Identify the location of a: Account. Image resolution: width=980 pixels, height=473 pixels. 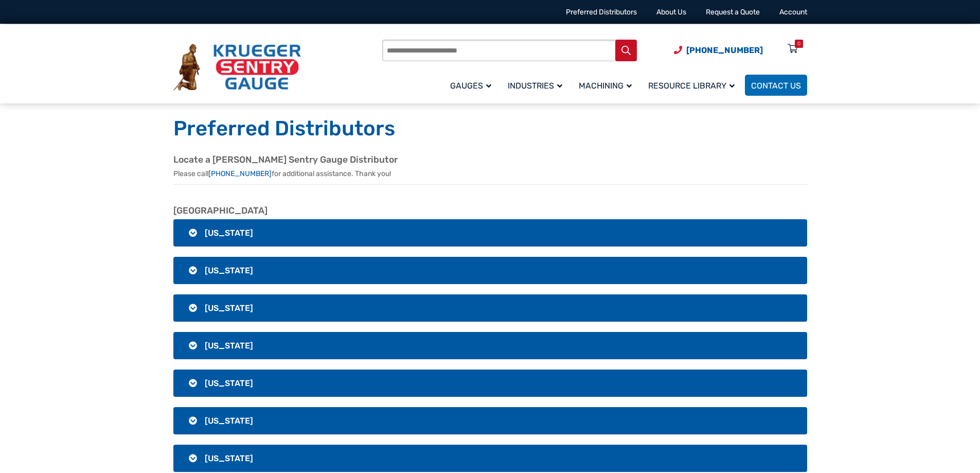
(794, 12).